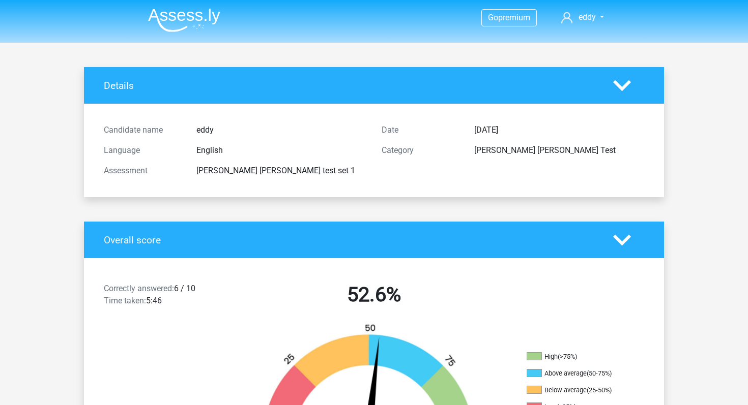  I want to click on div: Candidate name, so click(142, 130).